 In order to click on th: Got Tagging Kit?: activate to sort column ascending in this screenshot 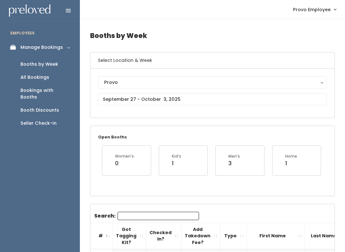, I will do `click(129, 236)`.